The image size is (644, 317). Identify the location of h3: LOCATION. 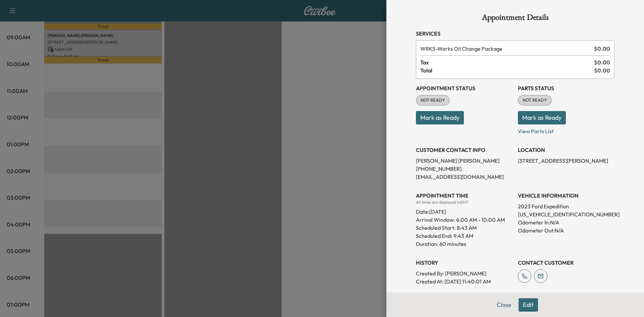
(566, 150).